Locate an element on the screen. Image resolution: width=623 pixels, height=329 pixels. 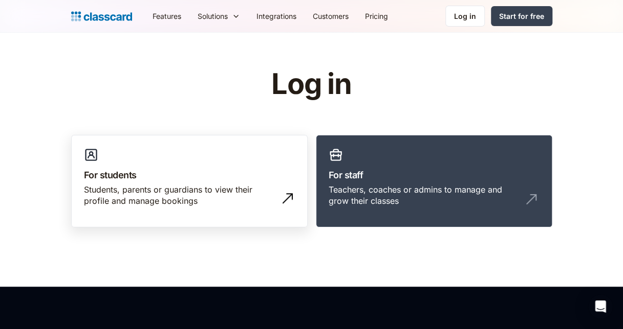
h3: For students is located at coordinates (189, 175).